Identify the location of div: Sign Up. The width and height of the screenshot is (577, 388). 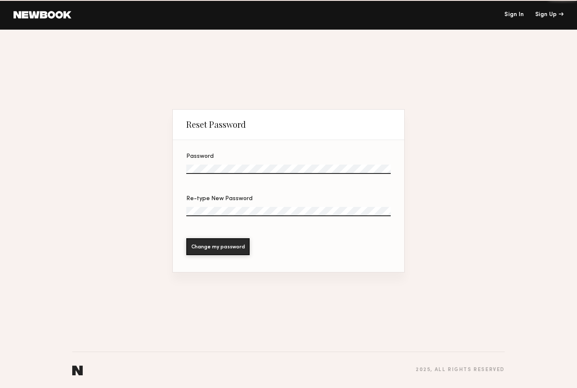
(550, 15).